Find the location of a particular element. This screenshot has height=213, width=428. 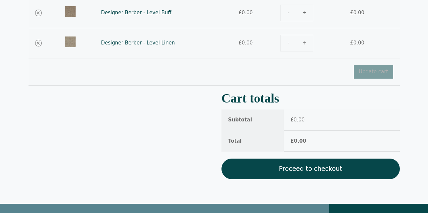

a: Designer Berber - Level Buff is located at coordinates (136, 13).